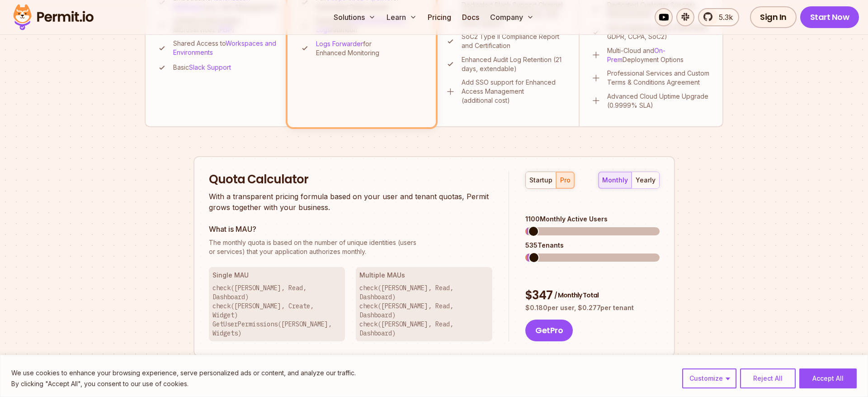  What do you see at coordinates (592, 296) in the screenshot?
I see `div: $ 347` at bounding box center [592, 296].